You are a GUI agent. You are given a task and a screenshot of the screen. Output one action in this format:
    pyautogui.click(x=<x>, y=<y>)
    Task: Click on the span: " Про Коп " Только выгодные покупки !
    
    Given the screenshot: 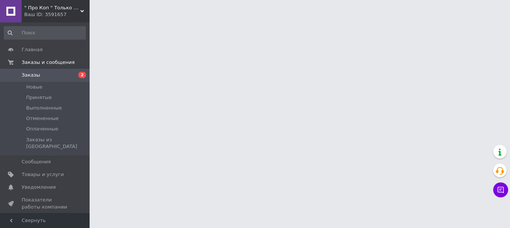 What is the action you would take?
    pyautogui.click(x=52, y=8)
    